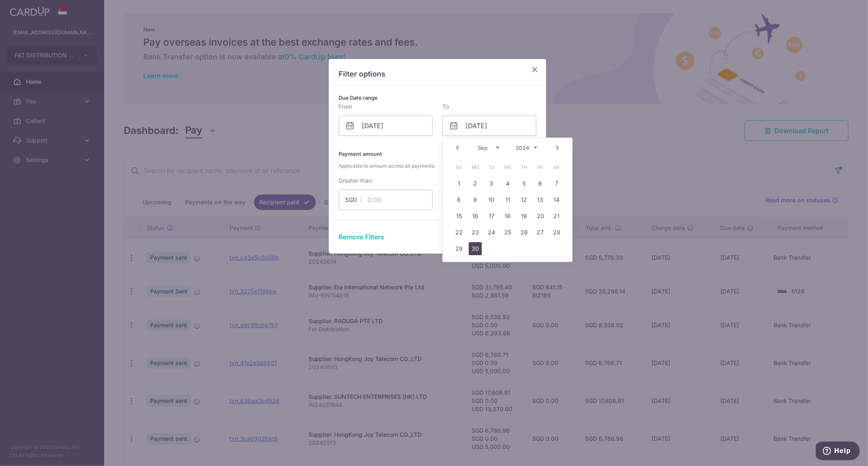 The height and width of the screenshot is (466, 868). I want to click on label: To, so click(445, 107).